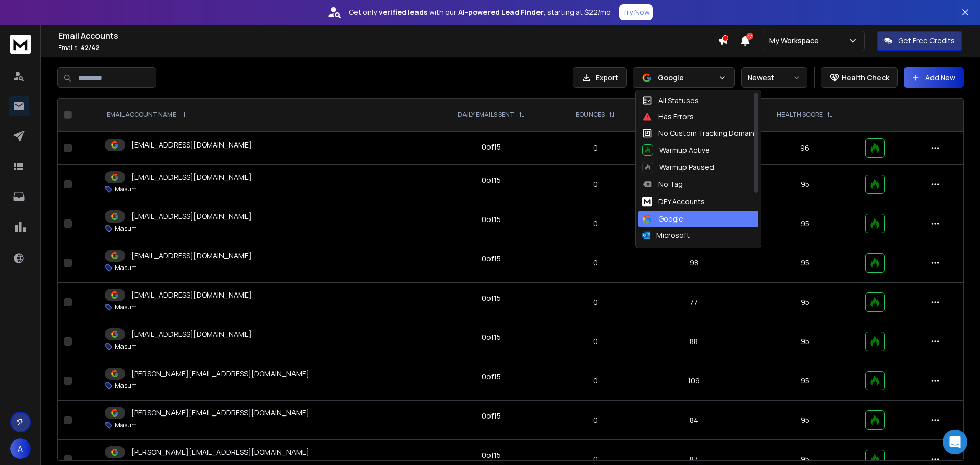 This screenshot has width=980, height=465. Describe the element at coordinates (662, 184) in the screenshot. I see `div: No Tag` at that location.